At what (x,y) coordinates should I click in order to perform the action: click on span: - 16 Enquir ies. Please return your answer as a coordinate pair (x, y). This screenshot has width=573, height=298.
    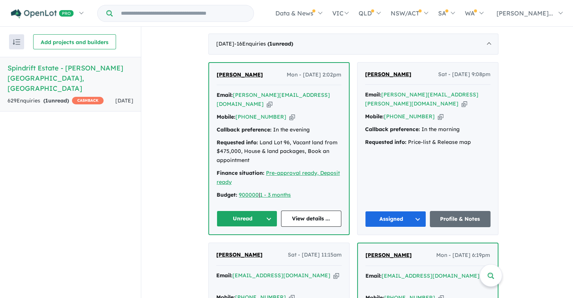
    Looking at the image, I should click on (264, 44).